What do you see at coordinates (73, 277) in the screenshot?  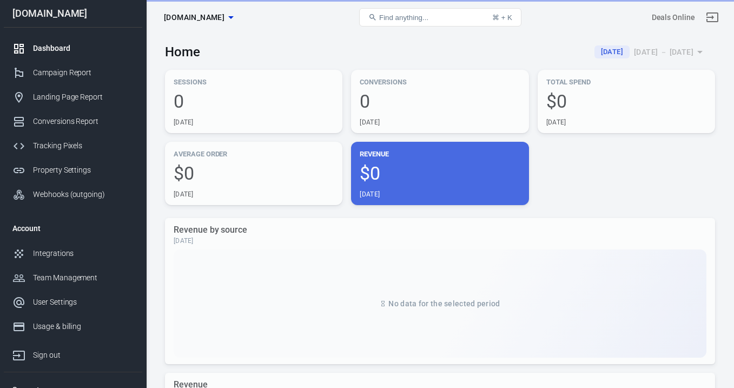 I see `a: Team Management` at bounding box center [73, 277].